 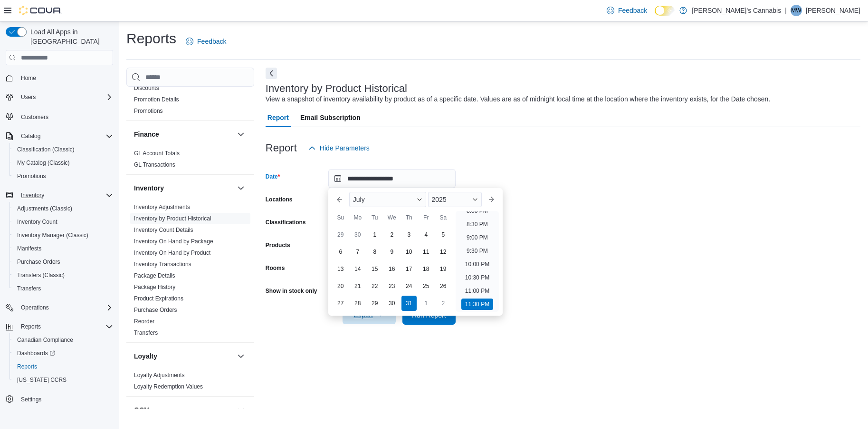 I want to click on a: Home, so click(x=29, y=78).